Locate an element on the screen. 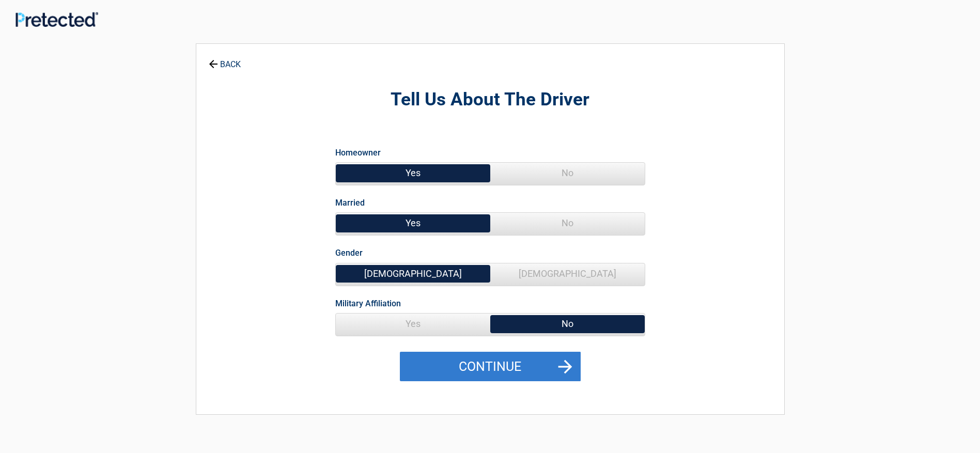  img: Main Logo is located at coordinates (57, 19).